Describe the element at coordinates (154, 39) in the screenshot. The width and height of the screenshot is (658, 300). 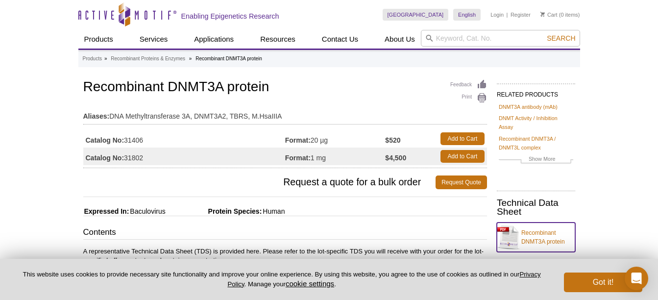
I see `a: Services` at that location.